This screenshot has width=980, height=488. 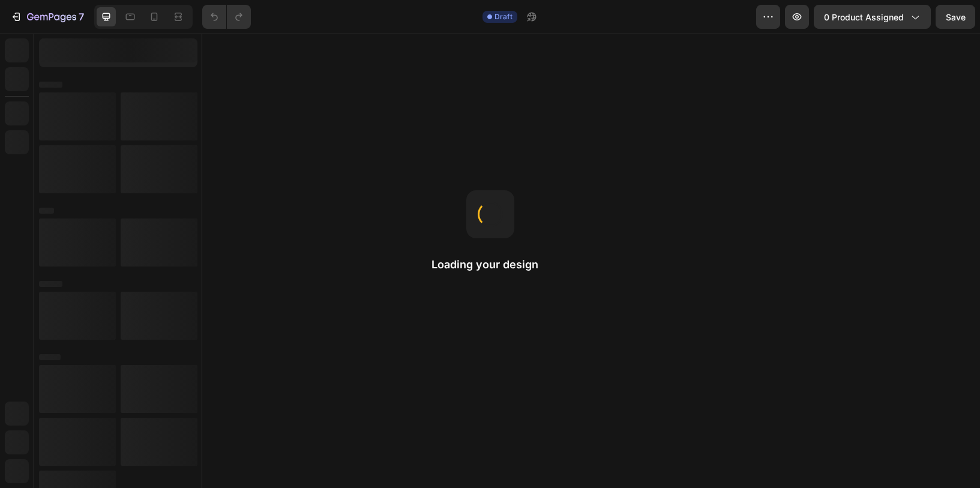 What do you see at coordinates (863, 17) in the screenshot?
I see `span: 0 product assigned` at bounding box center [863, 17].